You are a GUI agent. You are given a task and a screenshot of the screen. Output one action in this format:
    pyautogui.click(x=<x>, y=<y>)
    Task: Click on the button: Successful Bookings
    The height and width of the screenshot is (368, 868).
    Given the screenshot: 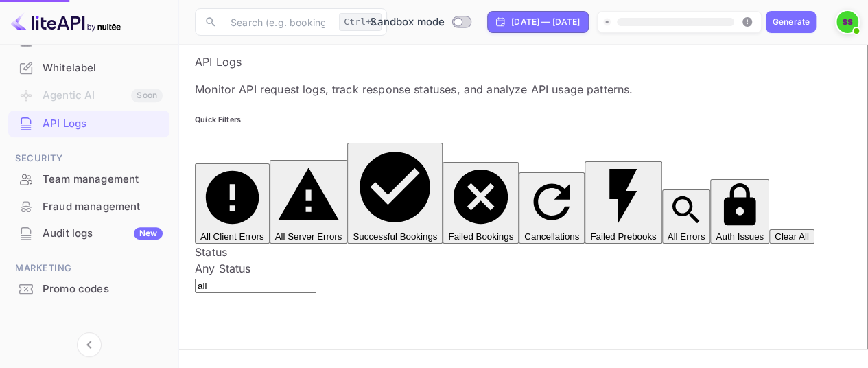 What is the action you would take?
    pyautogui.click(x=395, y=193)
    